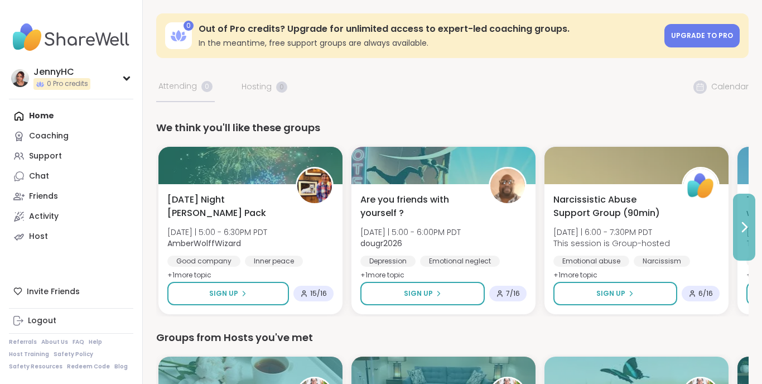 This screenshot has width=762, height=384. What do you see at coordinates (42, 321) in the screenshot?
I see `div: Logout` at bounding box center [42, 321].